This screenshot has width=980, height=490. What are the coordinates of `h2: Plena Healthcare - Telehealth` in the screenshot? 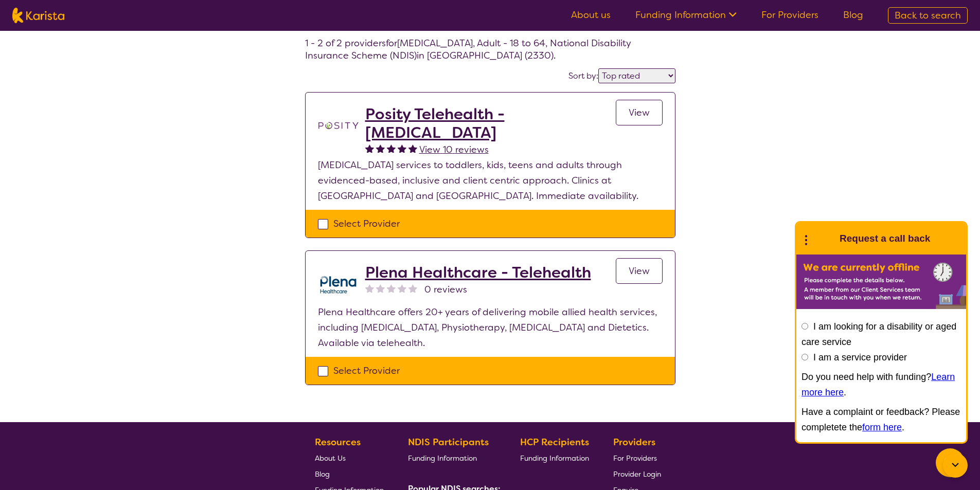 It's located at (478, 273).